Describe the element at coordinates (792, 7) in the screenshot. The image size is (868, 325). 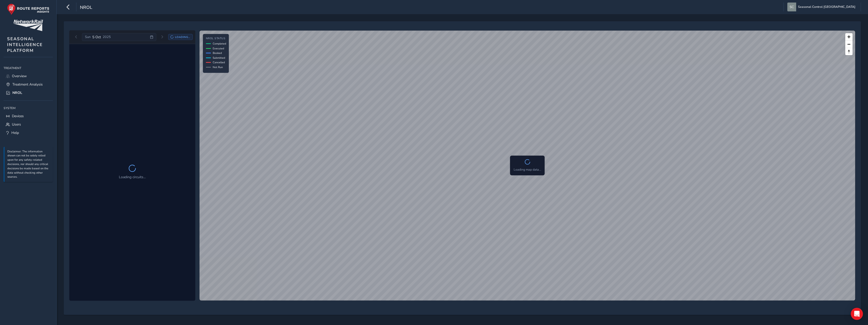
I see `img: diamond-layout` at that location.